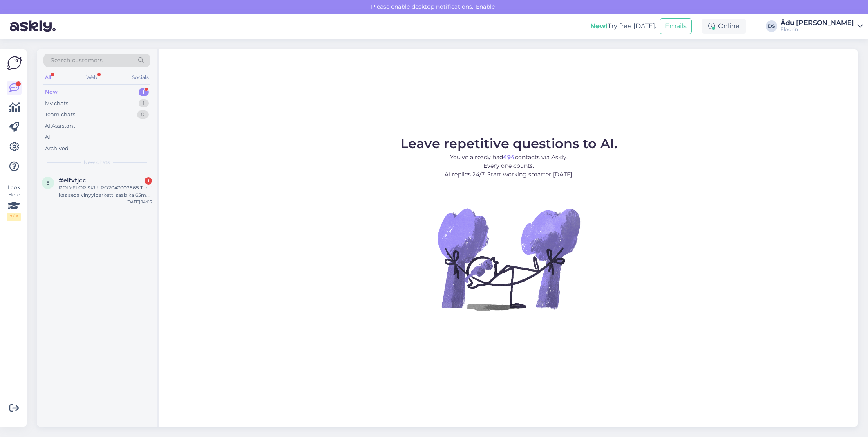 The image size is (868, 437). Describe the element at coordinates (106, 192) in the screenshot. I see `div: POLYFLOR SKU: PO2047002868 Tere! kas seda vinyylparketti saab ka 65m2 tellida selle hinnaga` at that location.